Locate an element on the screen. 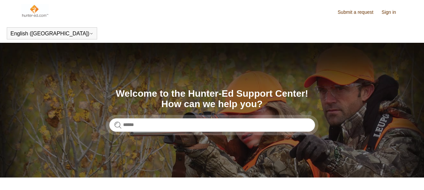  input: Search is located at coordinates (212, 125).